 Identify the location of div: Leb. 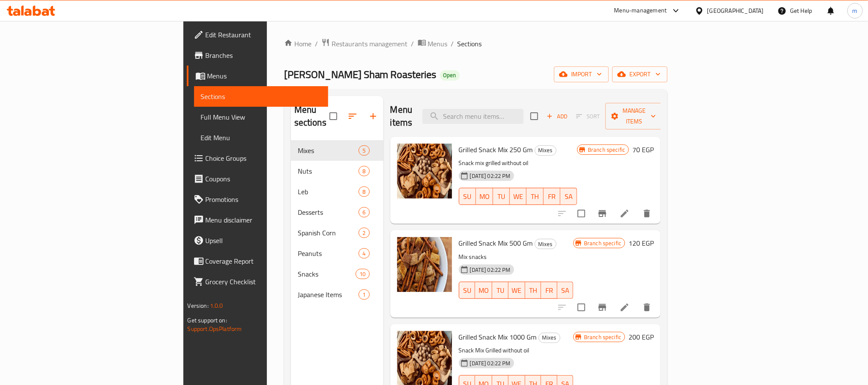
(328, 192).